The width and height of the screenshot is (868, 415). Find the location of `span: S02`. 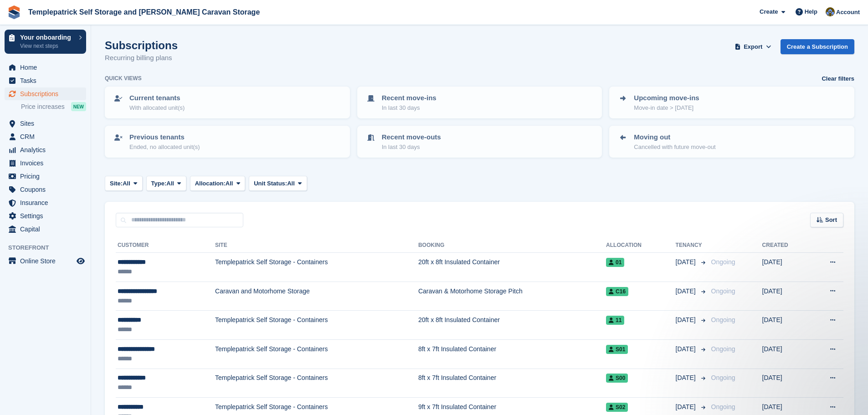

span: S02 is located at coordinates (617, 407).